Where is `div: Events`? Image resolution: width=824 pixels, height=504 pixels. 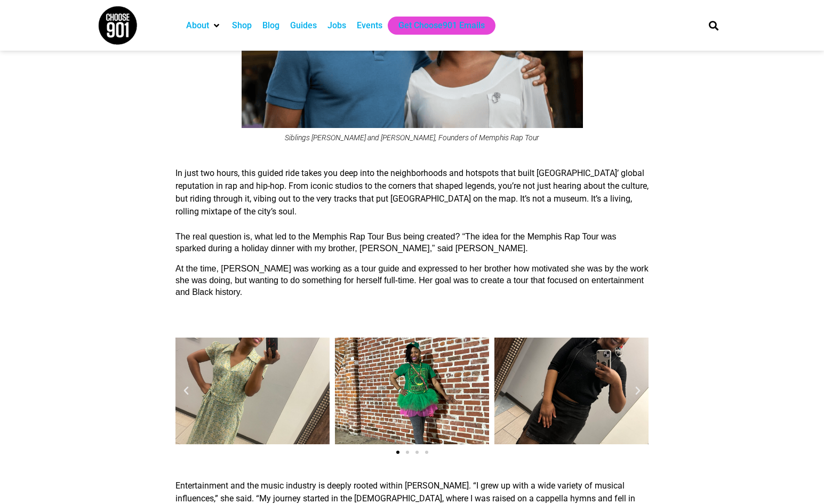 div: Events is located at coordinates (369, 26).